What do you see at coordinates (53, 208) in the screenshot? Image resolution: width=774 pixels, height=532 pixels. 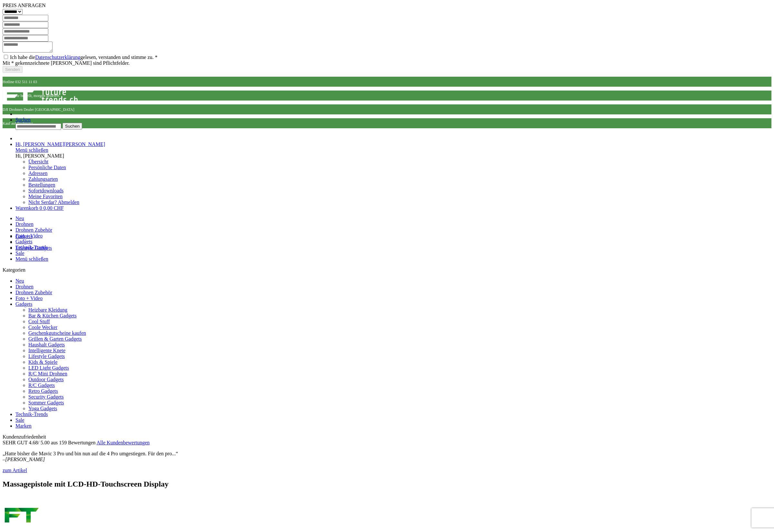 I see `span: 0,00 CHF` at bounding box center [53, 208].